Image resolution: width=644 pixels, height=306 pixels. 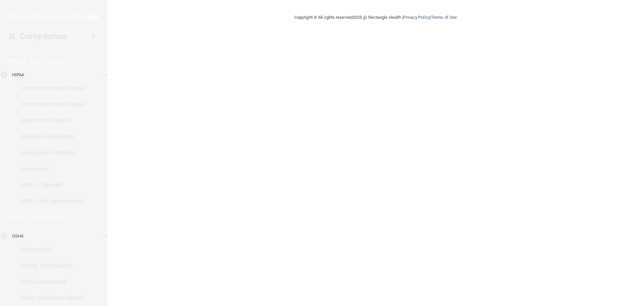 What do you see at coordinates (50, 120) in the screenshot?
I see `p: Report an Incident` at bounding box center [50, 120].